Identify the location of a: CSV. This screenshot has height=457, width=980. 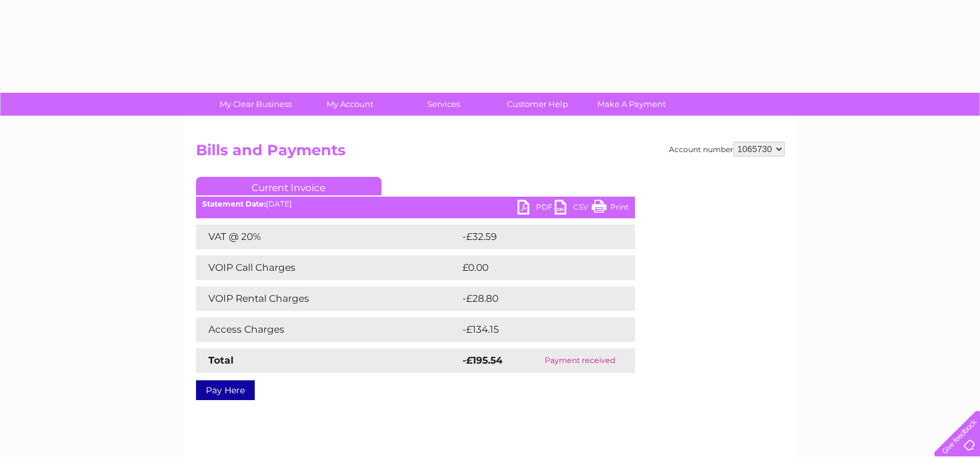
(573, 208).